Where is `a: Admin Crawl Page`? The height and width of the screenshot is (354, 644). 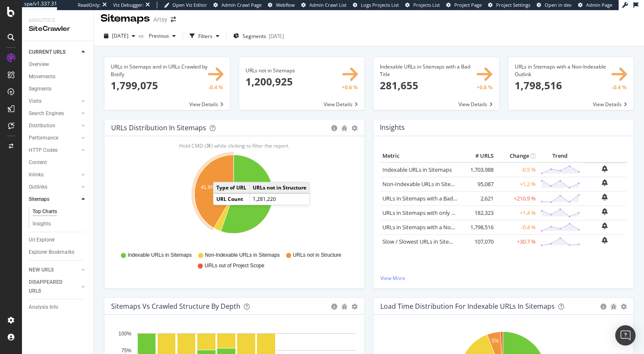
a: Admin Crawl Page is located at coordinates (238, 5).